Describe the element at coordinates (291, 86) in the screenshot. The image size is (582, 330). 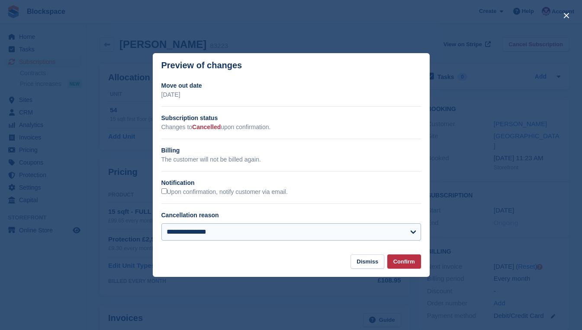
I see `h2: Move out date` at that location.